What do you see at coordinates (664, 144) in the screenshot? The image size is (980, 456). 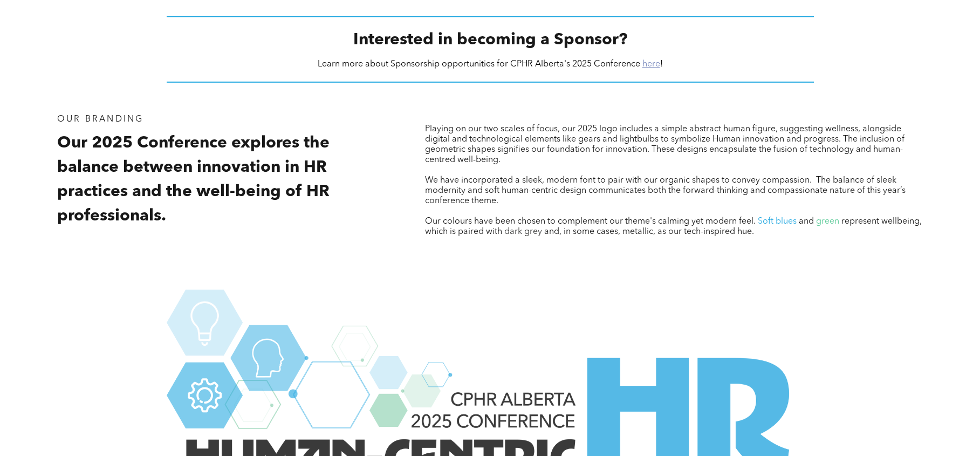 I see `span: Playing on our two scales of focus, our 2025 logo includes a simple abstract human figure, sugges...` at bounding box center [664, 144].